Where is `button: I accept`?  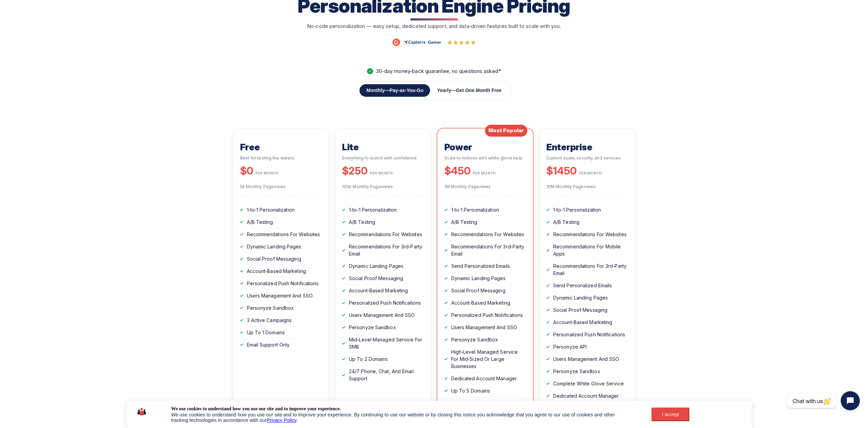 button: I accept is located at coordinates (670, 415).